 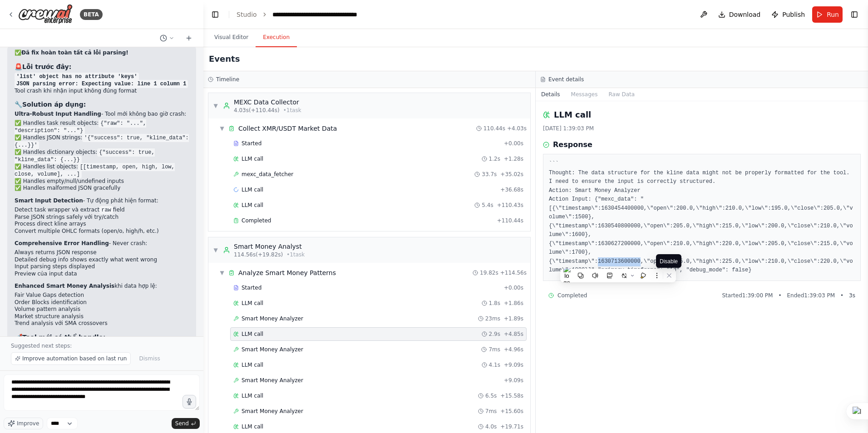 What do you see at coordinates (224, 59) in the screenshot?
I see `h2: Events` at bounding box center [224, 59].